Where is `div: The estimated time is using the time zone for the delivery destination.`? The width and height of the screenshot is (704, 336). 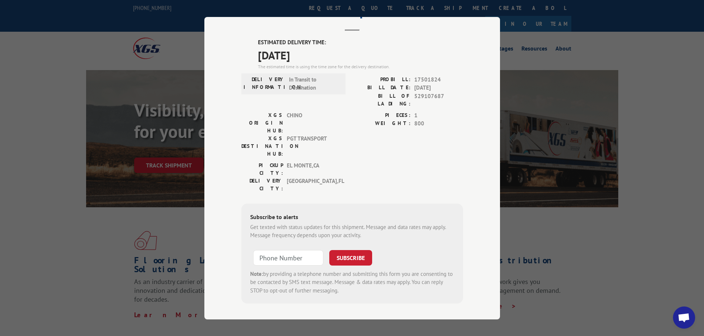 div: The estimated time is using the time zone for the delivery destination. is located at coordinates (360, 66).